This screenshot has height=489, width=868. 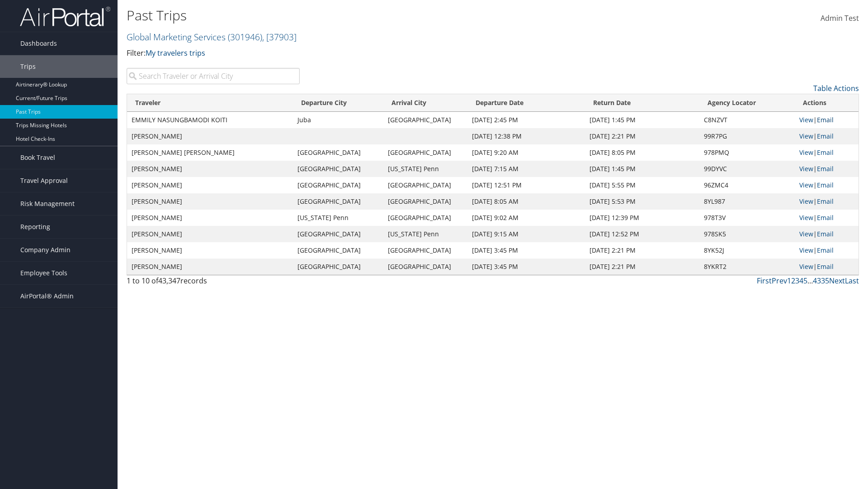 I want to click on span: 43,347, so click(x=169, y=280).